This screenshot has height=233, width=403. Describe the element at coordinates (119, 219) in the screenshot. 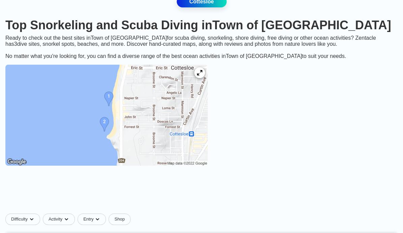

I see `a: Shop` at that location.